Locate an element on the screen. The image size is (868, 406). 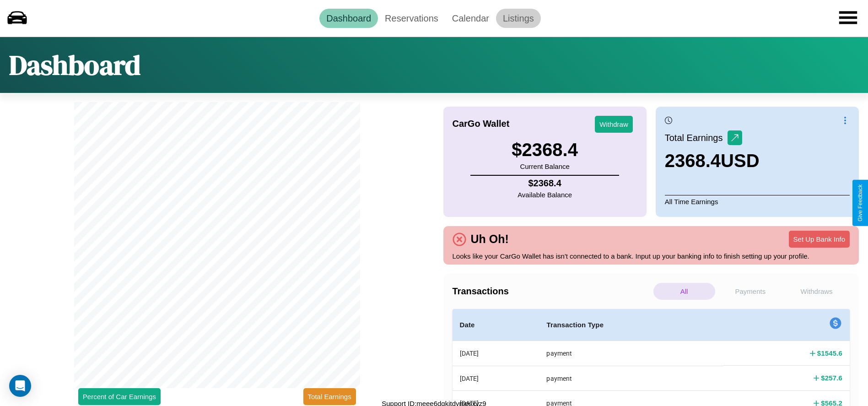
a: Calendar is located at coordinates (470, 18).